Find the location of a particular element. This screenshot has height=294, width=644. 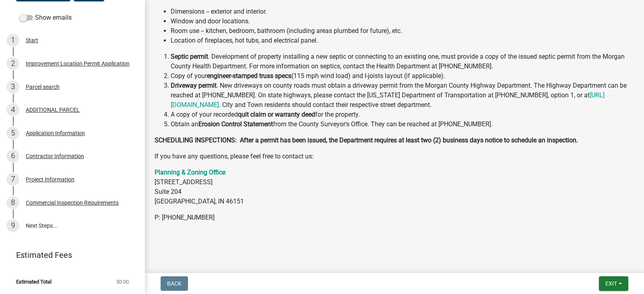

li: Room use -- kitchen, bedroom, bathroom (including areas plumbed for future), etc. is located at coordinates (402, 31).